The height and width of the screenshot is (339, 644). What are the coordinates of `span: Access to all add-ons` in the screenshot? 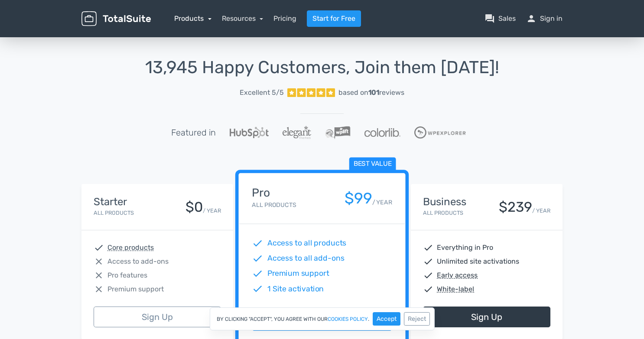 It's located at (306, 259).